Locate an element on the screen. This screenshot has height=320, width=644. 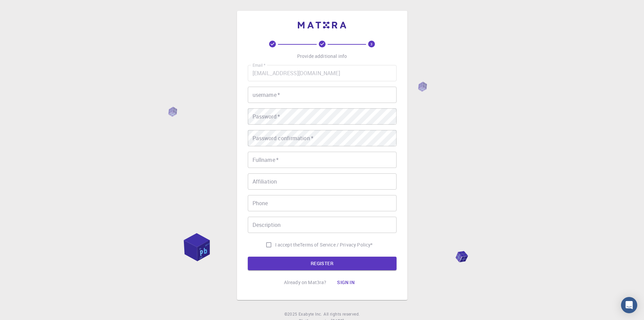
button: REGISTER is located at coordinates (323, 263).